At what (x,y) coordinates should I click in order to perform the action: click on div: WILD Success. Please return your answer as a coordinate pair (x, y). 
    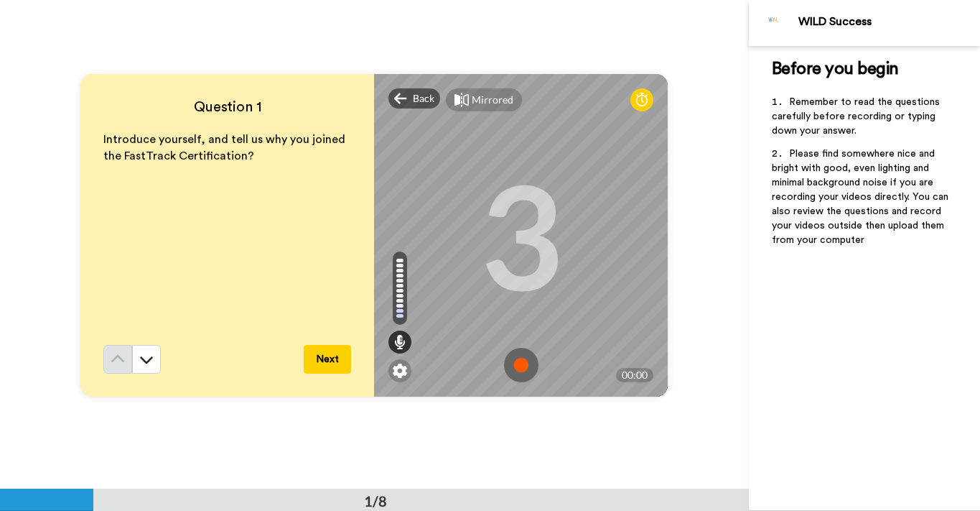
    Looking at the image, I should click on (889, 21).